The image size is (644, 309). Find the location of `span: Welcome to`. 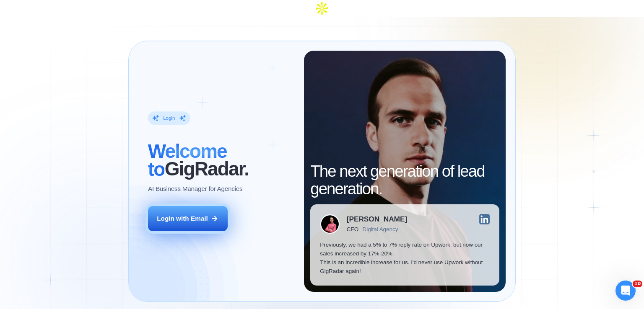

span: Welcome to is located at coordinates (188, 160).